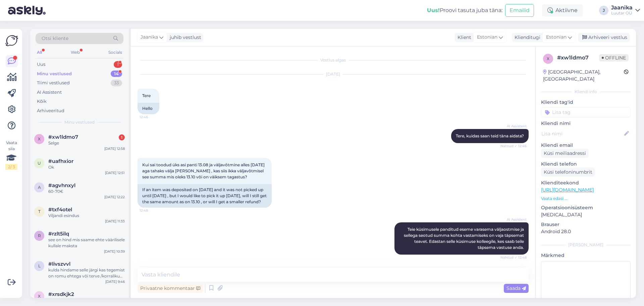 The width and height of the screenshot is (644, 306). What do you see at coordinates (563, 10) in the screenshot?
I see `div: Aktiivne` at bounding box center [563, 10].